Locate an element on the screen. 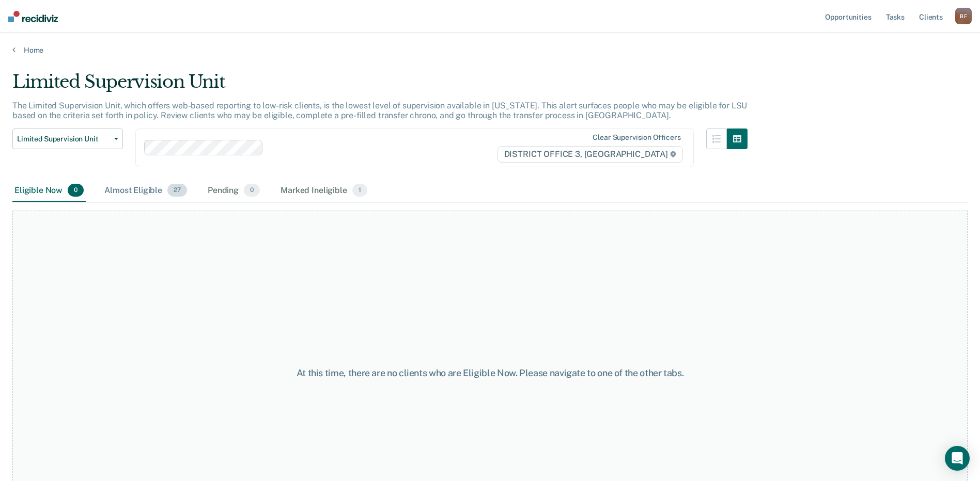  div: Almost Eligible27 is located at coordinates (146, 191).